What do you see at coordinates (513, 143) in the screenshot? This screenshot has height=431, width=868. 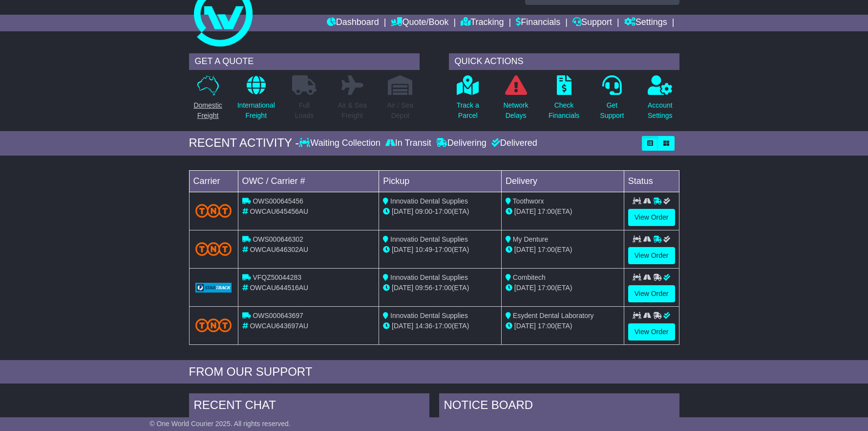 I see `div: Delivered` at bounding box center [513, 143].